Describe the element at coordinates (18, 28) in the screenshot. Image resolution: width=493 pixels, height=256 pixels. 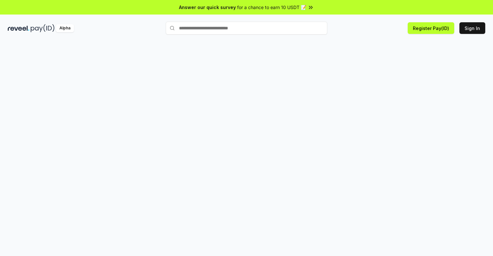
I see `img: reveel_dark` at that location.